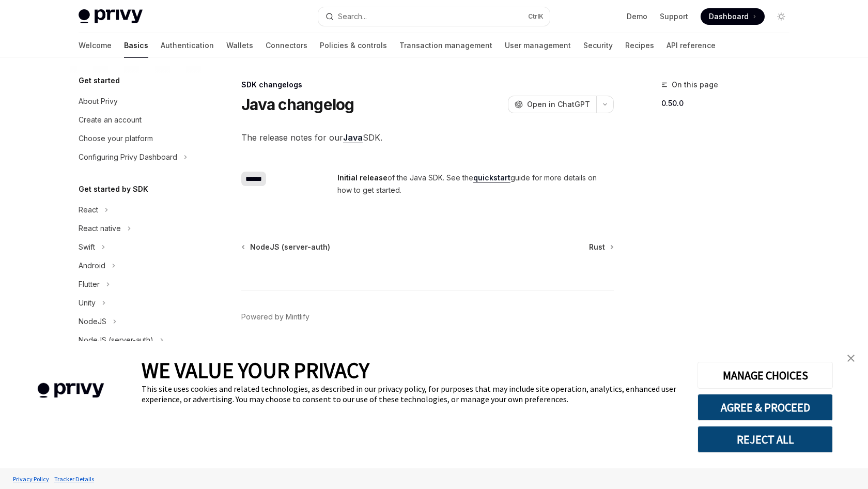  Describe the element at coordinates (639, 46) in the screenshot. I see `a: Recipes` at that location.